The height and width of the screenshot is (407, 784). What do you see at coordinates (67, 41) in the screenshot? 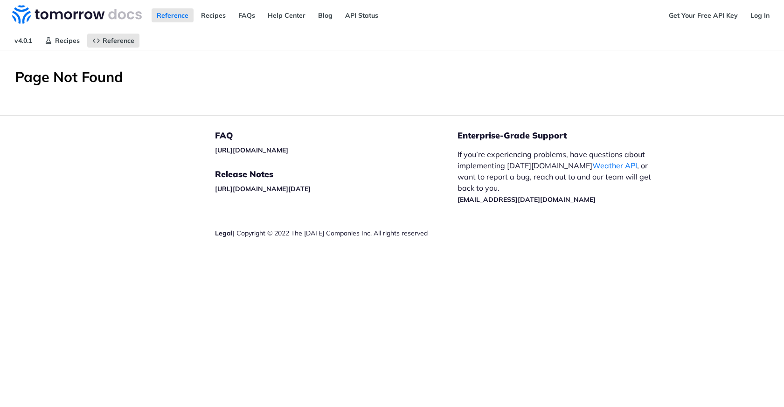
I see `span: Recipes` at bounding box center [67, 41].